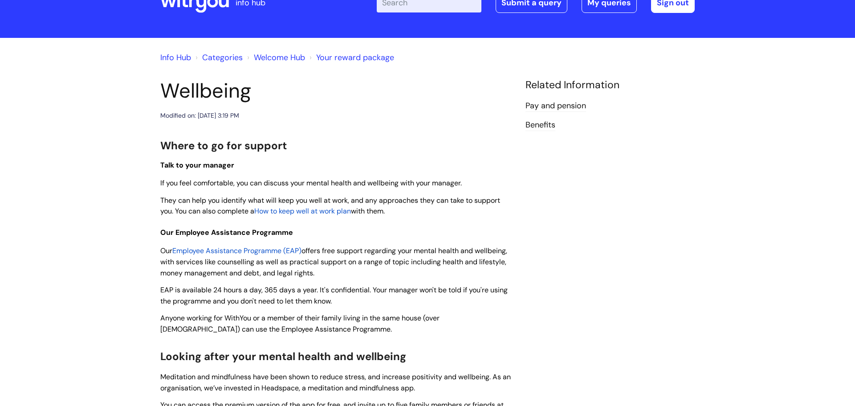  Describe the element at coordinates (283, 356) in the screenshot. I see `span: Looking after your mental health and wellbeing` at that location.